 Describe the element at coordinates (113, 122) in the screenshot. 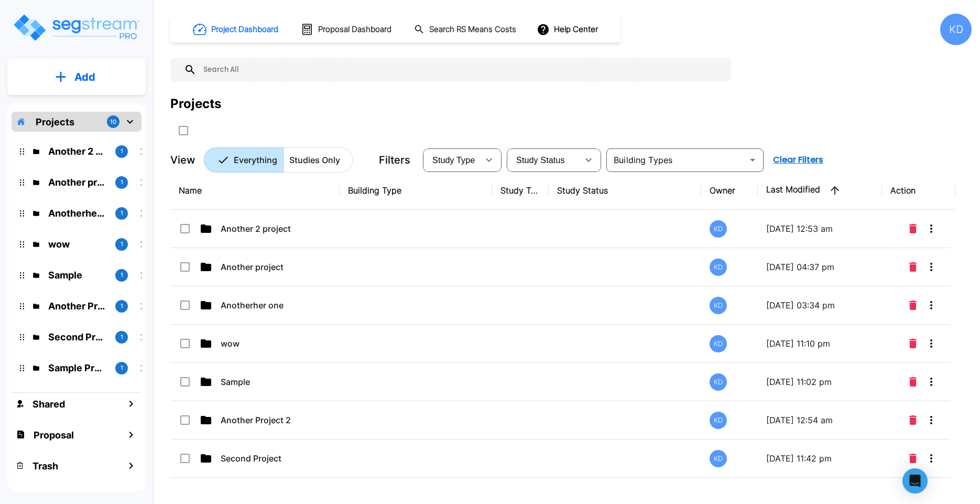

I see `p: 10` at that location.